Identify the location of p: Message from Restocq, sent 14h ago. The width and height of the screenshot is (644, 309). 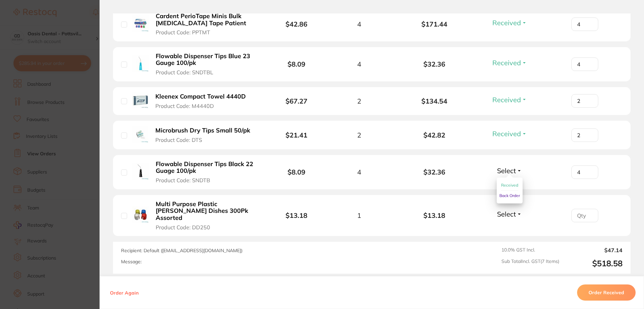
(74, 121).